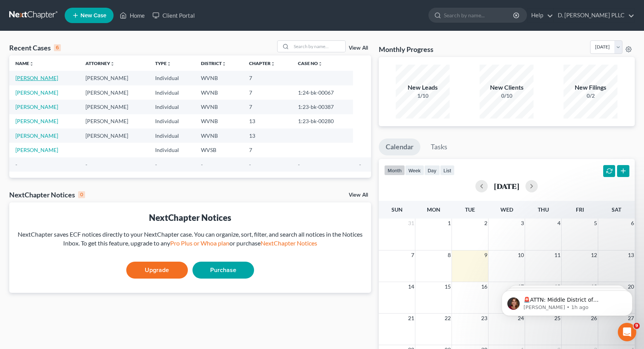  What do you see at coordinates (423, 87) in the screenshot?
I see `div: New Leads` at bounding box center [423, 87].